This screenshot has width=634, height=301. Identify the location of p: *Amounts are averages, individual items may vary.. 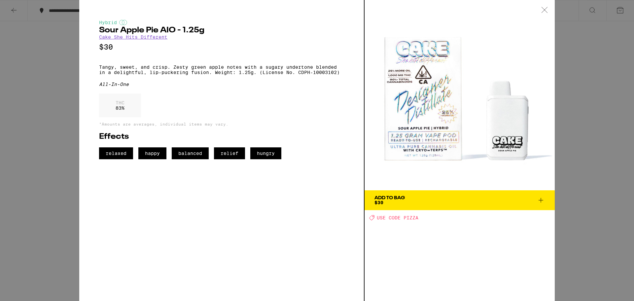
(222, 124).